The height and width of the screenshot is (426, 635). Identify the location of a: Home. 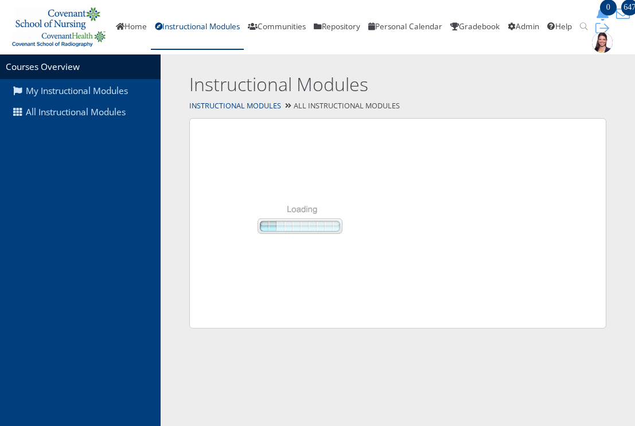
(131, 28).